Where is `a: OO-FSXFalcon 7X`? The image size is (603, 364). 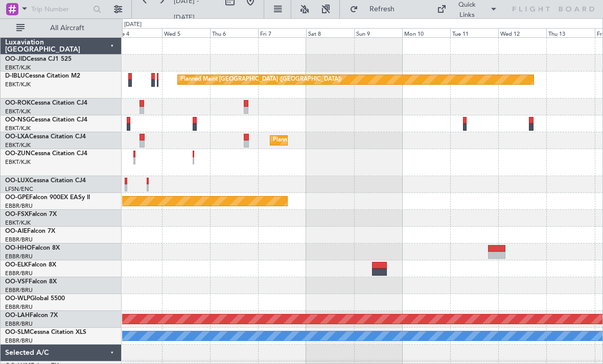
a: OO-FSXFalcon 7X is located at coordinates (31, 214).